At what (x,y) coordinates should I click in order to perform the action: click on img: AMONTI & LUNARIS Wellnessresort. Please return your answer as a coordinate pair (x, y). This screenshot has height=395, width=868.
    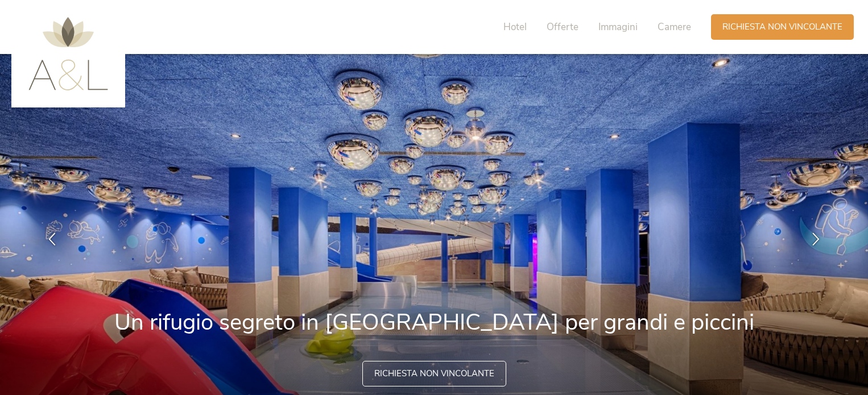
    Looking at the image, I should click on (68, 53).